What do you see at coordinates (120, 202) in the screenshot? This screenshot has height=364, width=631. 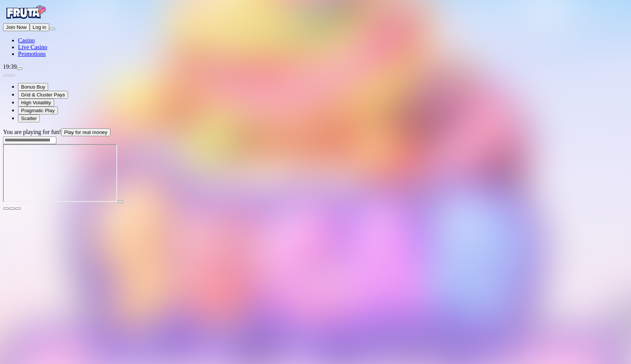 I see `button: play icon` at bounding box center [120, 202].